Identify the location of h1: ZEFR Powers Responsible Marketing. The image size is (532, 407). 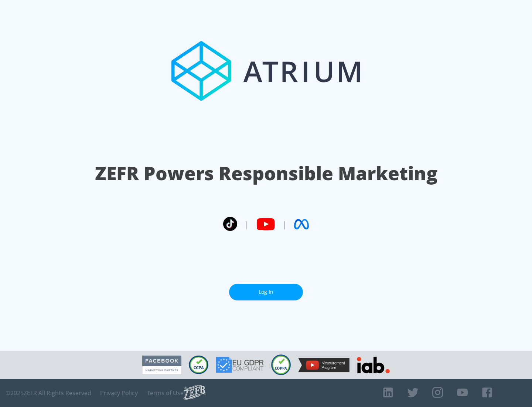
(266, 173).